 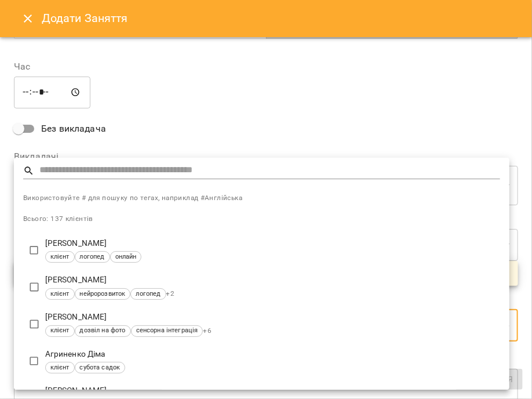 What do you see at coordinates (171, 294) in the screenshot?
I see `span: + 2` at bounding box center [171, 294].